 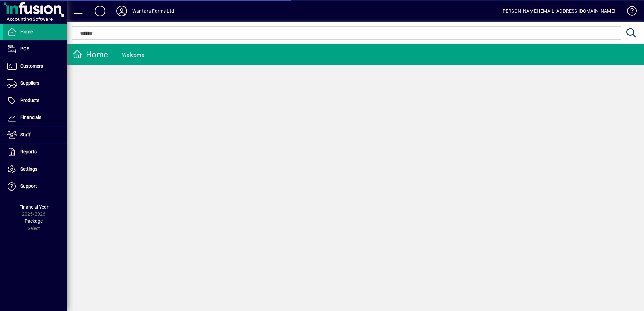 I want to click on span: Support, so click(x=29, y=186).